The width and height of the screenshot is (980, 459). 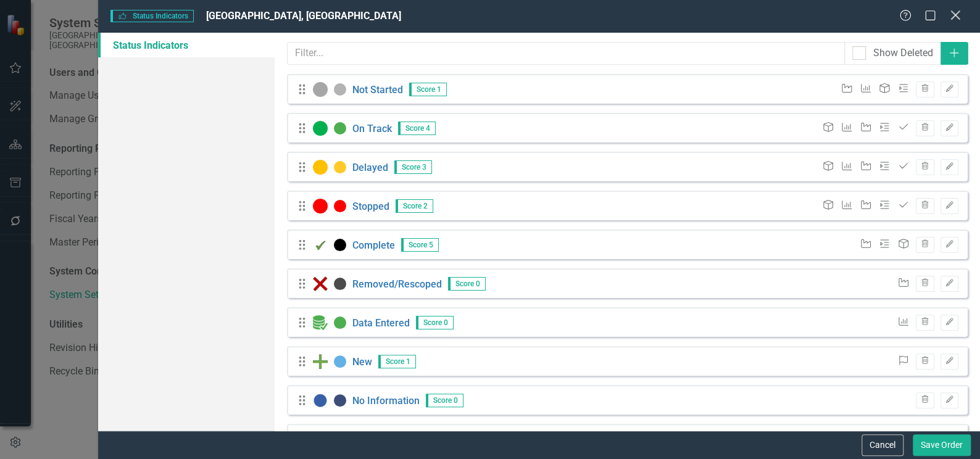 What do you see at coordinates (397, 284) in the screenshot?
I see `a: Removed/Rescoped` at bounding box center [397, 284].